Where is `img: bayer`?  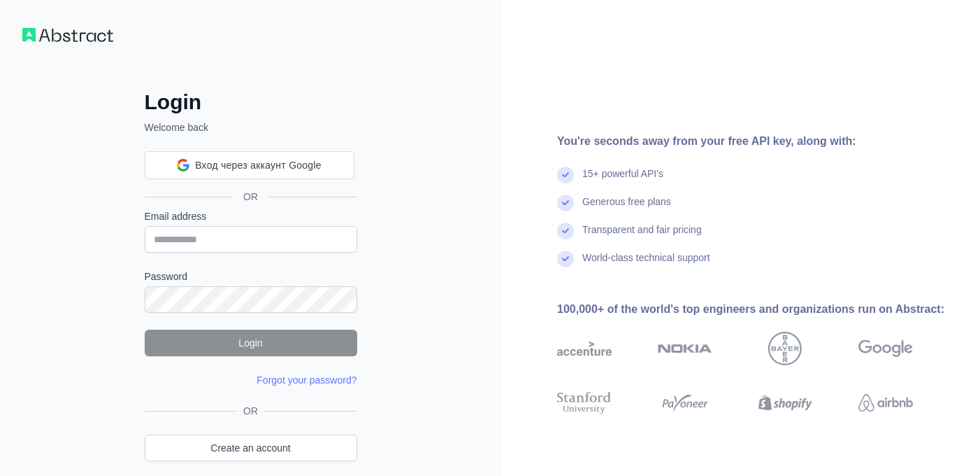 img: bayer is located at coordinates (786, 349).